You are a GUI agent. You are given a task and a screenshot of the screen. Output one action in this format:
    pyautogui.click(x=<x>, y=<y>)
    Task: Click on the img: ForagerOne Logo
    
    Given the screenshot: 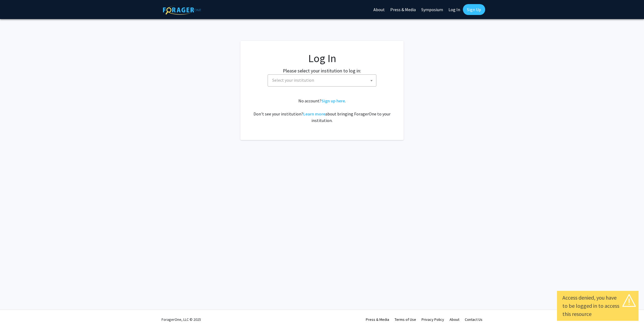 What is the action you would take?
    pyautogui.click(x=182, y=10)
    